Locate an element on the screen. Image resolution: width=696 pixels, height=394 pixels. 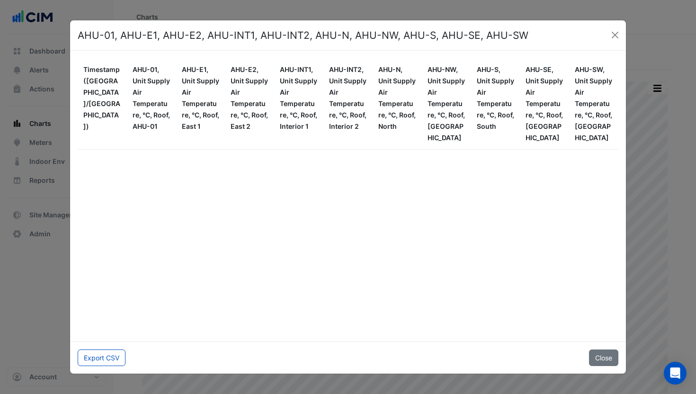
span: AHU-01, Unit Supply Air Temperature, °C, Roof, AHU-01 is located at coordinates (151, 98).